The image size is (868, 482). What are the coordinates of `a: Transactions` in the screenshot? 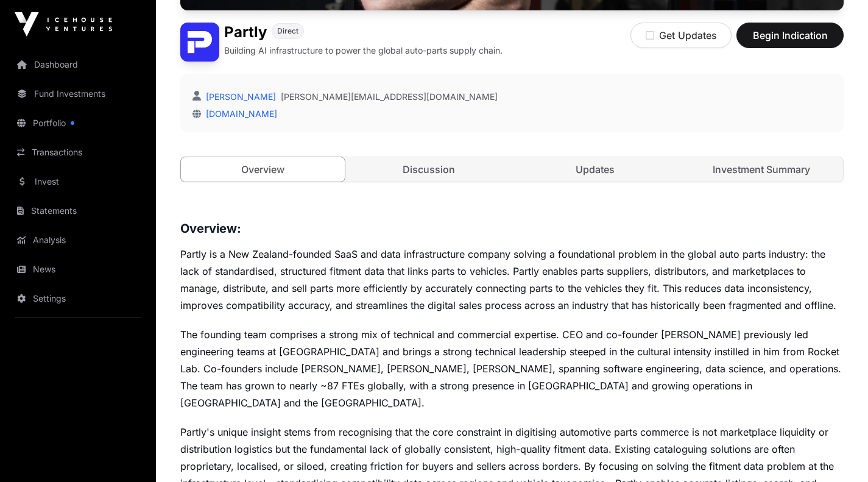 It's located at (78, 152).